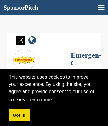 The width and height of the screenshot is (108, 126). What do you see at coordinates (19, 115) in the screenshot?
I see `a: dismiss cookie message` at bounding box center [19, 115].